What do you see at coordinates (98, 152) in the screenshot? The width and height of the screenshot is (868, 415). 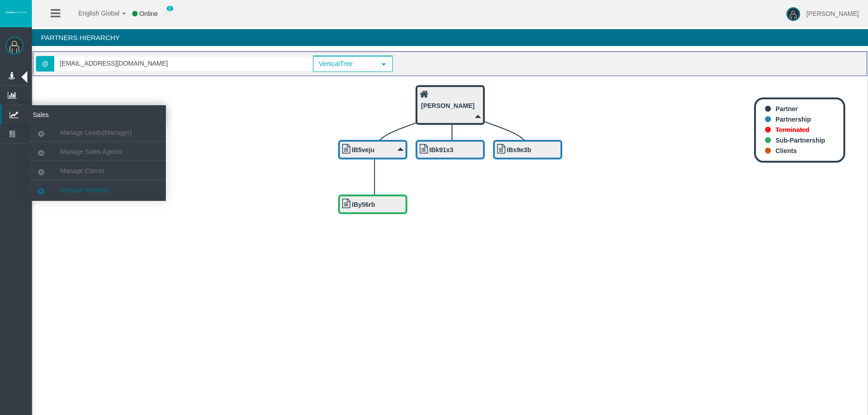 I see `a: Manage Sales Agents` at bounding box center [98, 152].